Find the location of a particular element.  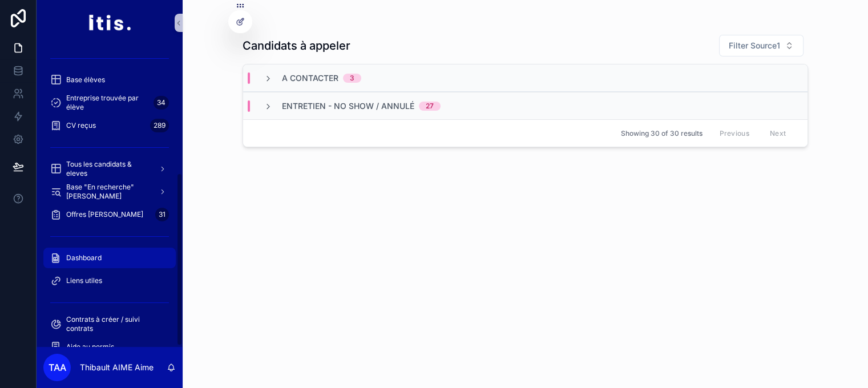

a: Aide au permis is located at coordinates (110, 347).